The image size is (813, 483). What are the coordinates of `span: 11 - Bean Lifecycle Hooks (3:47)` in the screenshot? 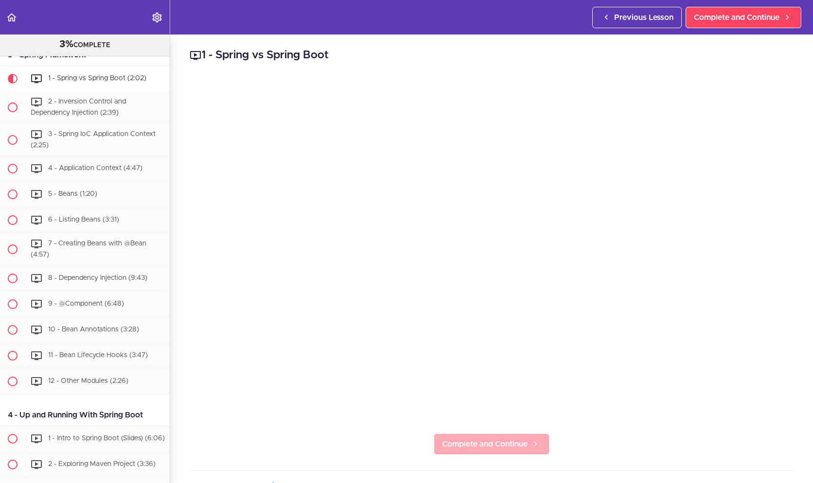 It's located at (98, 355).